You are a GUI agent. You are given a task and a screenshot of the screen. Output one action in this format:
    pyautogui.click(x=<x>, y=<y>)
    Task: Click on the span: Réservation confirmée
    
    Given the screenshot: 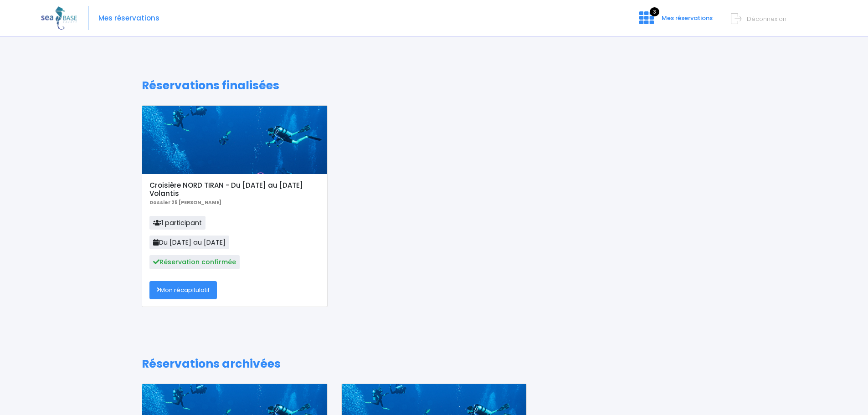 What is the action you would take?
    pyautogui.click(x=195, y=262)
    